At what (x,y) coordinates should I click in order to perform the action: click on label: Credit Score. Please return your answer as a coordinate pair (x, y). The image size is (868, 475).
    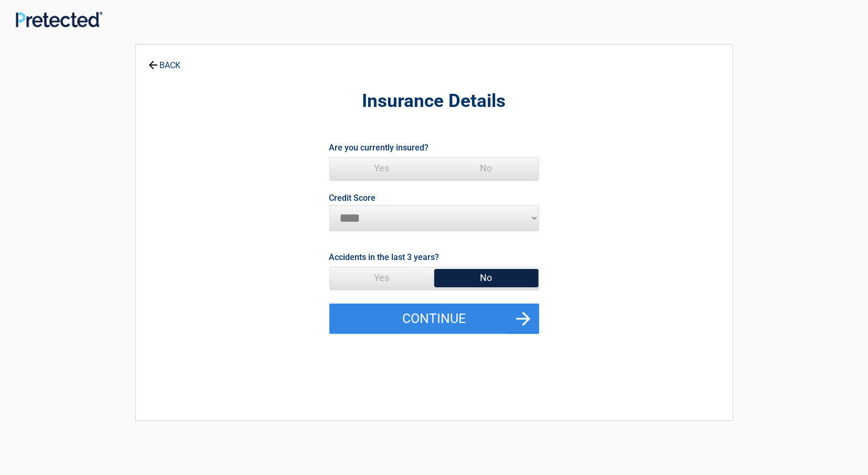
    Looking at the image, I should click on (352, 198).